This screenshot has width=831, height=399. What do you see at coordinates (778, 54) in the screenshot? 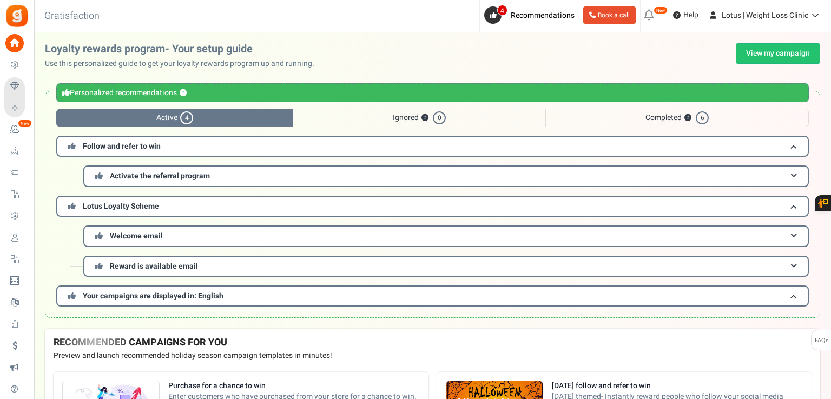
I see `a: View my campaign` at bounding box center [778, 54].